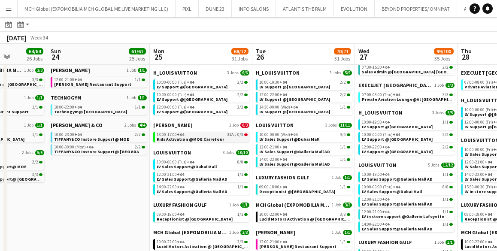 This screenshot has width=497, height=251. Describe the element at coordinates (478, 175) in the screenshot. I see `span: 14:00-22:00` at that location.